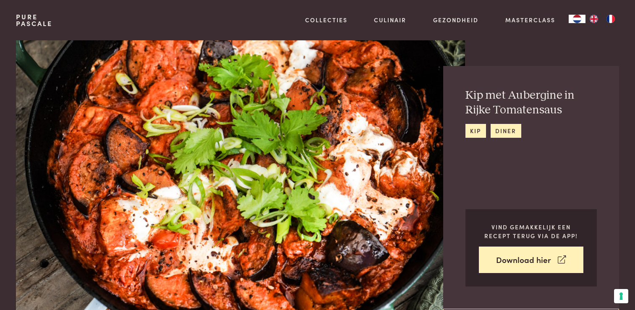 This screenshot has height=310, width=635. What do you see at coordinates (531, 259) in the screenshot?
I see `a: Download hier` at bounding box center [531, 259].